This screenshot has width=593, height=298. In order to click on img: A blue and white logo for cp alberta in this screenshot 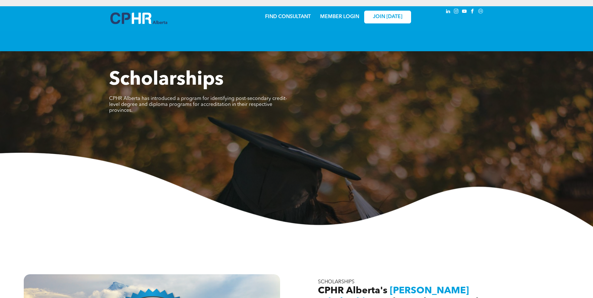, I will do `click(139, 18)`.